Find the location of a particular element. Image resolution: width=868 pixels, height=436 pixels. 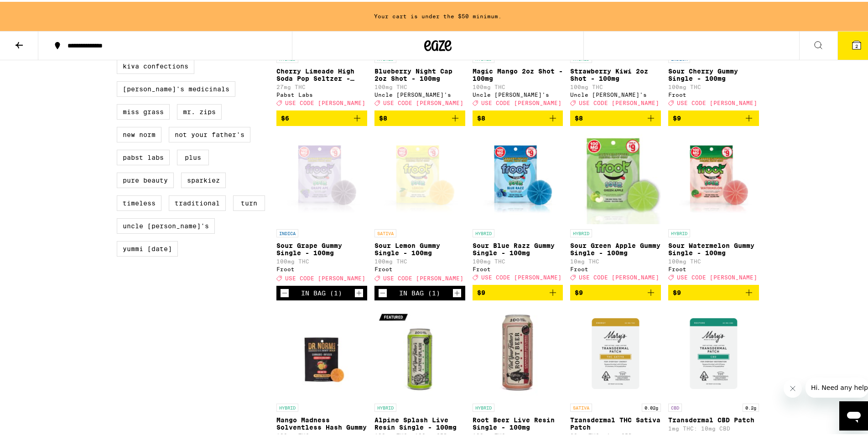

label: turn is located at coordinates (249, 201).